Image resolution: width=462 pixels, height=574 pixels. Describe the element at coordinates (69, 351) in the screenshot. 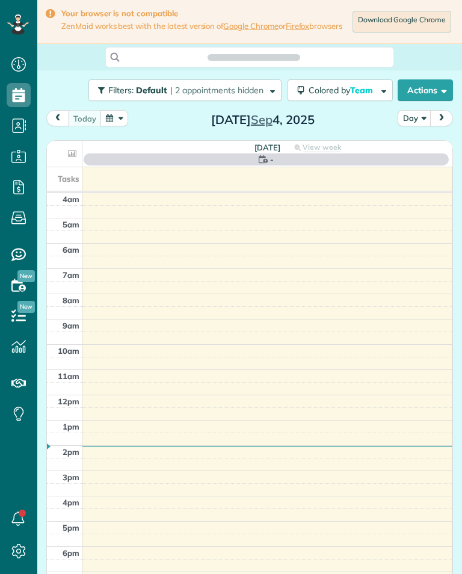

I see `span: 10am` at that location.